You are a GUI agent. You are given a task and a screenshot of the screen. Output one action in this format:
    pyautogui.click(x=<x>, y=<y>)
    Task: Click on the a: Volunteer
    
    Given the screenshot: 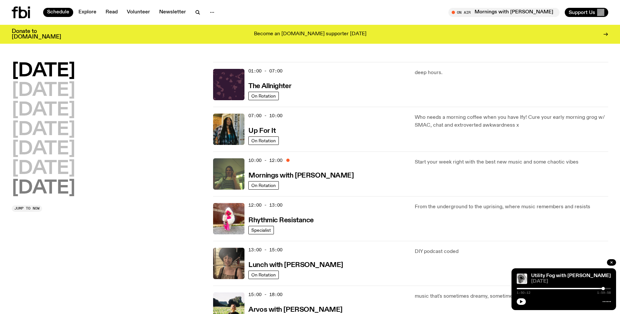 What is the action you would take?
    pyautogui.click(x=138, y=12)
    